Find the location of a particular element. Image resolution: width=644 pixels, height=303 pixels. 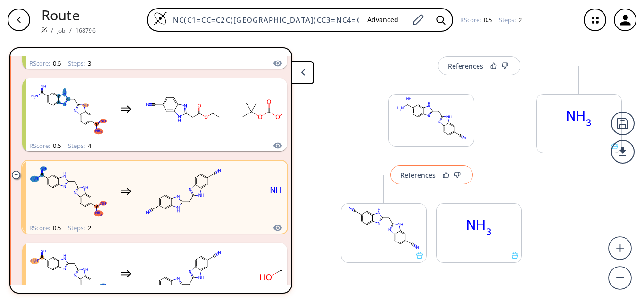

a: 168796 is located at coordinates (86, 30).